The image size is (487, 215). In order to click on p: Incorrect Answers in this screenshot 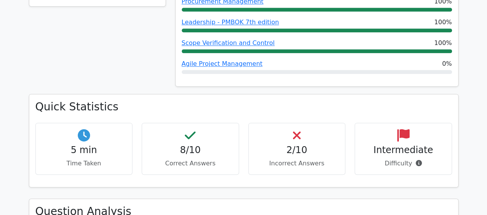, I will do `click(297, 163)`.